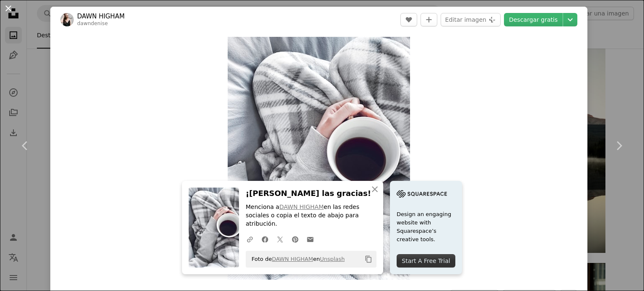 The image size is (644, 291). What do you see at coordinates (265, 239) in the screenshot?
I see `a: Comparte en Facebook` at bounding box center [265, 239].